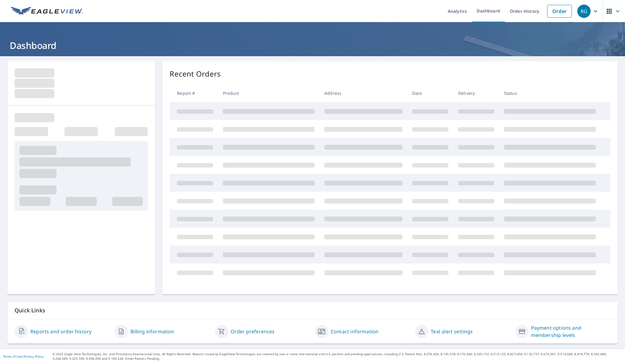 This screenshot has height=364, width=625. What do you see at coordinates (570, 332) in the screenshot?
I see `a: Payment options and membership levels` at bounding box center [570, 332].